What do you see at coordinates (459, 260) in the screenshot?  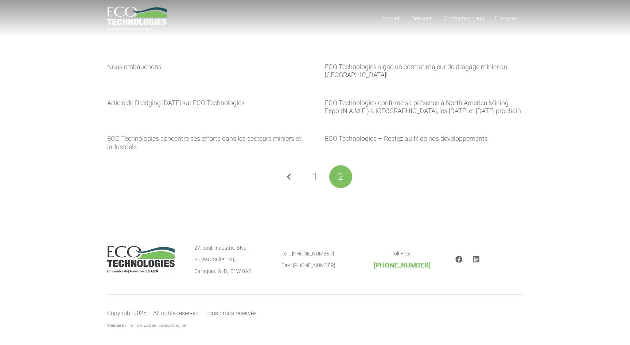 I see `a: Facebook` at bounding box center [459, 260].